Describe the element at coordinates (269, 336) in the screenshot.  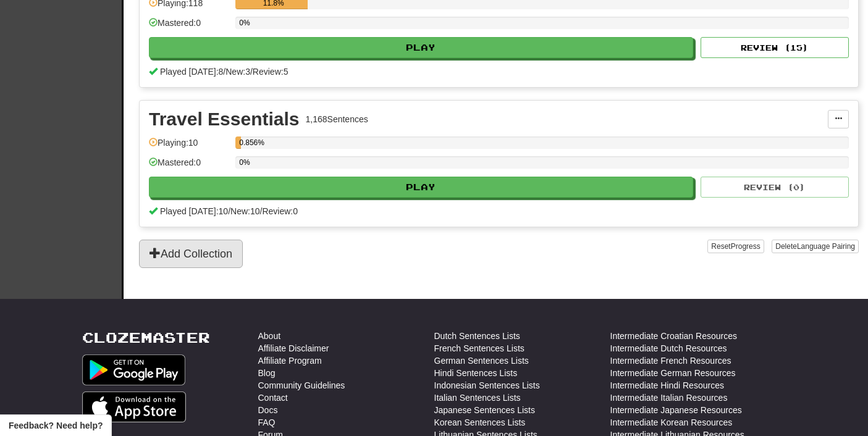
I see `a: About` at that location.